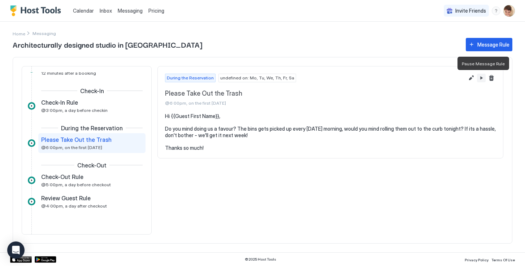 This screenshot has width=525, height=266. What do you see at coordinates (44, 33) in the screenshot?
I see `span: Breadcrumb` at bounding box center [44, 33].